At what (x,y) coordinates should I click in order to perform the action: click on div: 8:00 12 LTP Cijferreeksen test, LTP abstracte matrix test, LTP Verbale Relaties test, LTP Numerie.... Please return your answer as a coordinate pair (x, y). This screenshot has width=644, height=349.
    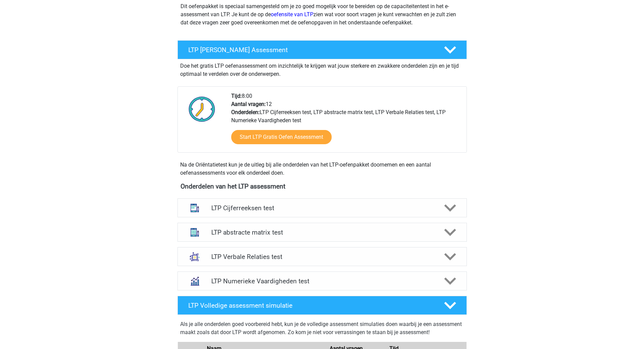
    Looking at the image, I should click on (346, 122).